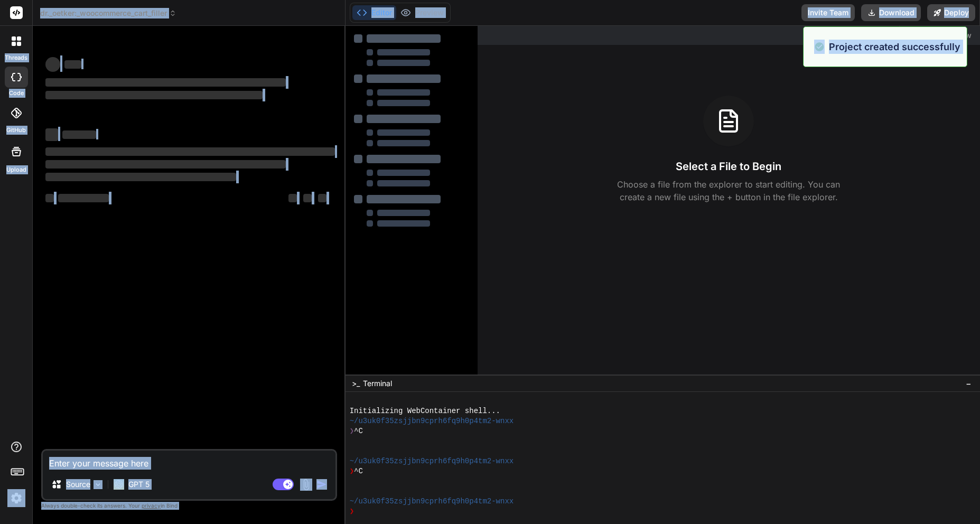  I want to click on p: Always double-check its answers. Your in Bind, so click(189, 506).